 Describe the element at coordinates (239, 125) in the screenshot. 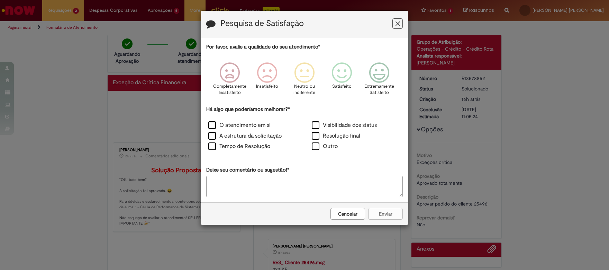

I see `label: O atendimento em si` at that location.